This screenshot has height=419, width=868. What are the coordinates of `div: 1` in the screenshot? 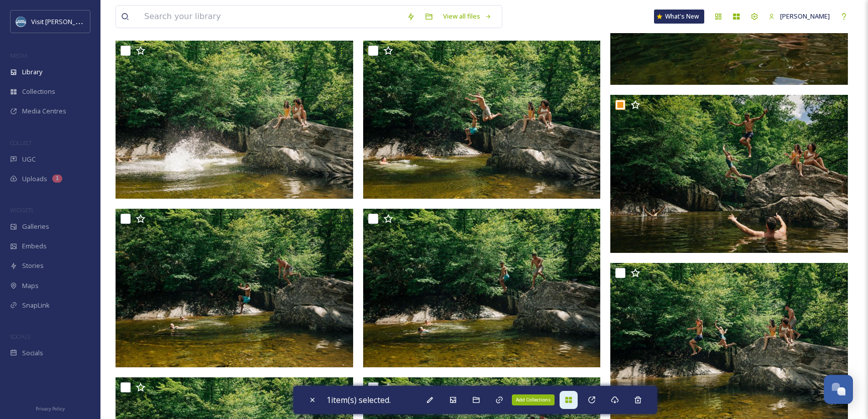 It's located at (57, 179).